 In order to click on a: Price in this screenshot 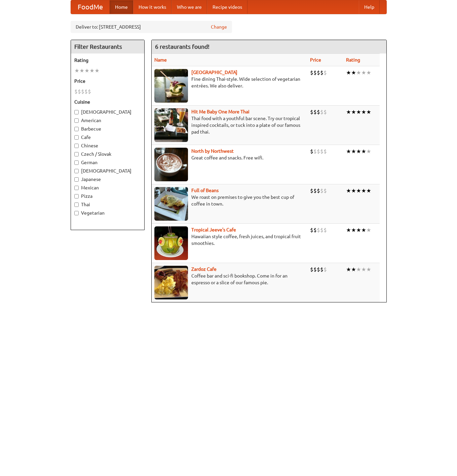, I will do `click(316, 60)`.